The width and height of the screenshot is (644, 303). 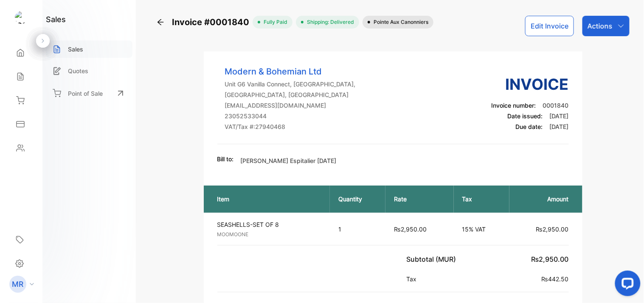 What do you see at coordinates (291, 116) in the screenshot?
I see `p: 23052533044` at bounding box center [291, 116].